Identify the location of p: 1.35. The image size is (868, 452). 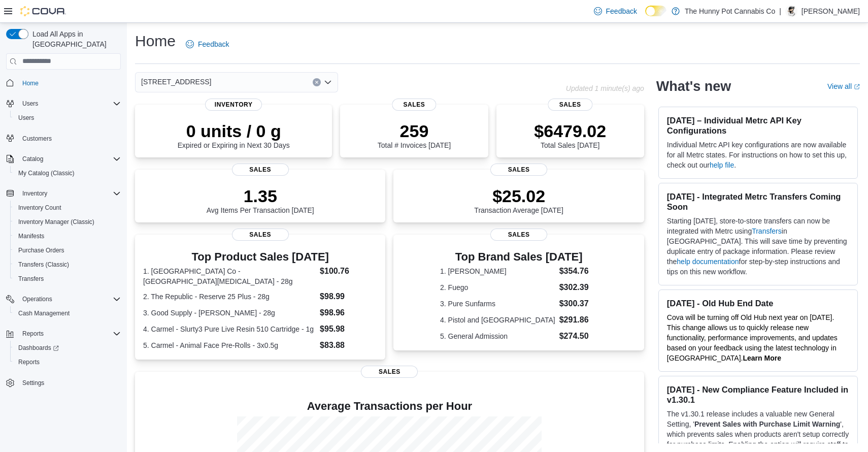
(260, 196).